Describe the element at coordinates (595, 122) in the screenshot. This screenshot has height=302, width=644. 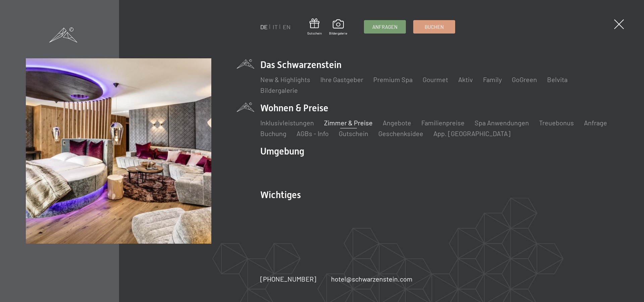
I see `a: Anfrage` at that location.